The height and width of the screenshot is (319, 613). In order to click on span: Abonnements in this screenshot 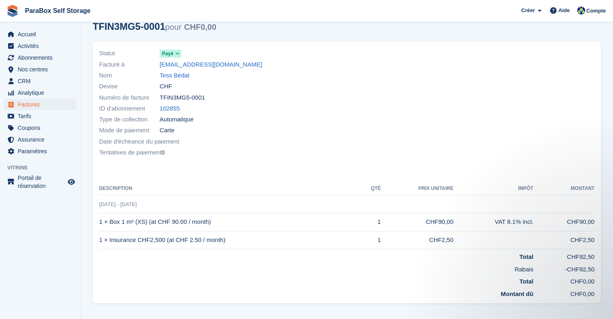, I will do `click(42, 58)`.